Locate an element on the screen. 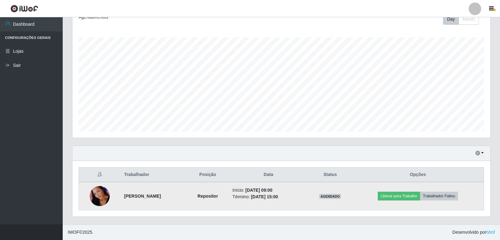  a: iWof is located at coordinates (490, 232).